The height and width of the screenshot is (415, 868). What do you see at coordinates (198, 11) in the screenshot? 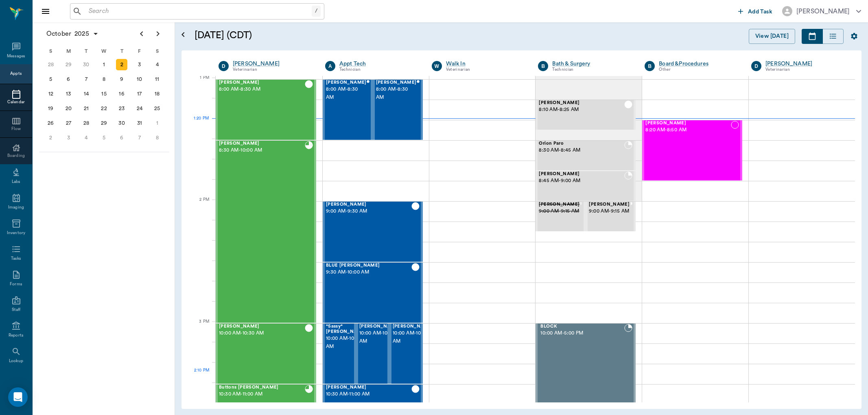
I see `input: Search` at bounding box center [198, 11].